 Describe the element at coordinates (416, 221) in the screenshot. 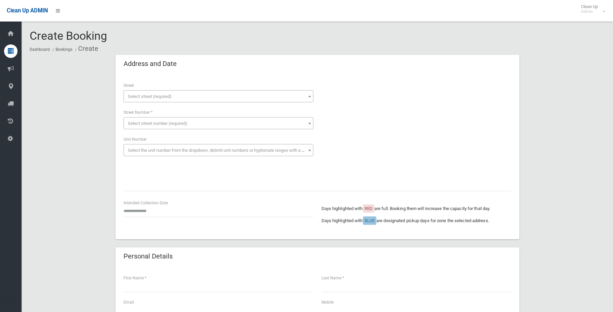

I see `p: Days highlighted with are designated pickup days for zone the selected address.` at that location.